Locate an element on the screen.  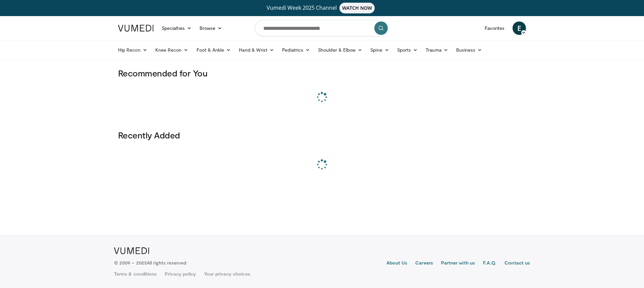
a: Careers is located at coordinates (424, 264).